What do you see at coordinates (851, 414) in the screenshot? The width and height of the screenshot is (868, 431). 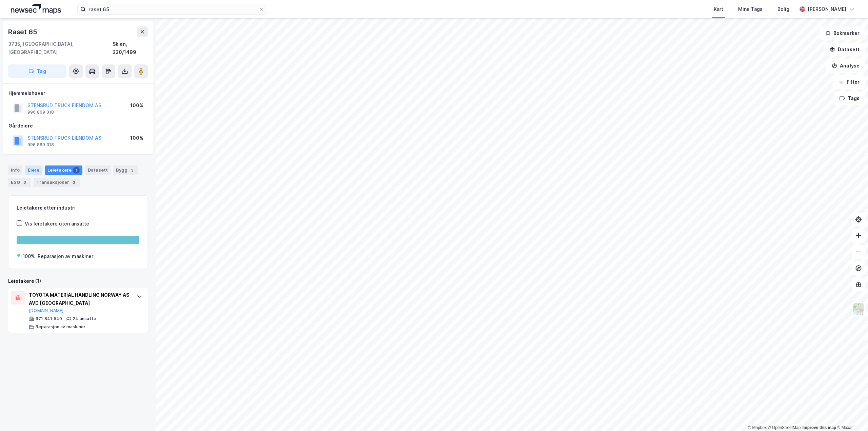 I see `div: Kontrollprogram for chat` at bounding box center [851, 414].